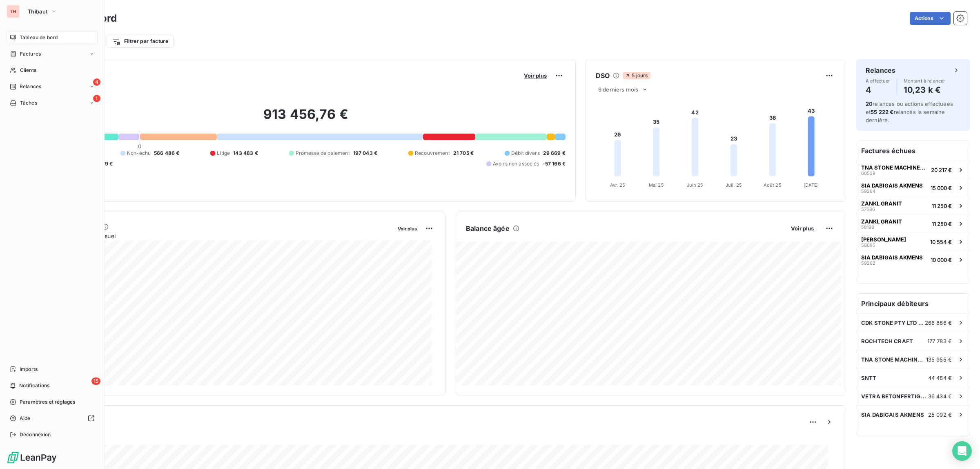 The height and width of the screenshot is (469, 980). I want to click on tspan: Août 25, so click(773, 185).